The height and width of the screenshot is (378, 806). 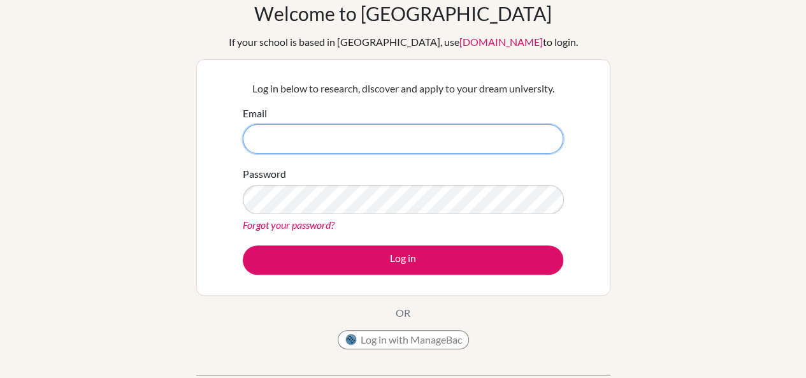 I want to click on p: Log in below to research, discover and apply to your dream university., so click(x=403, y=89).